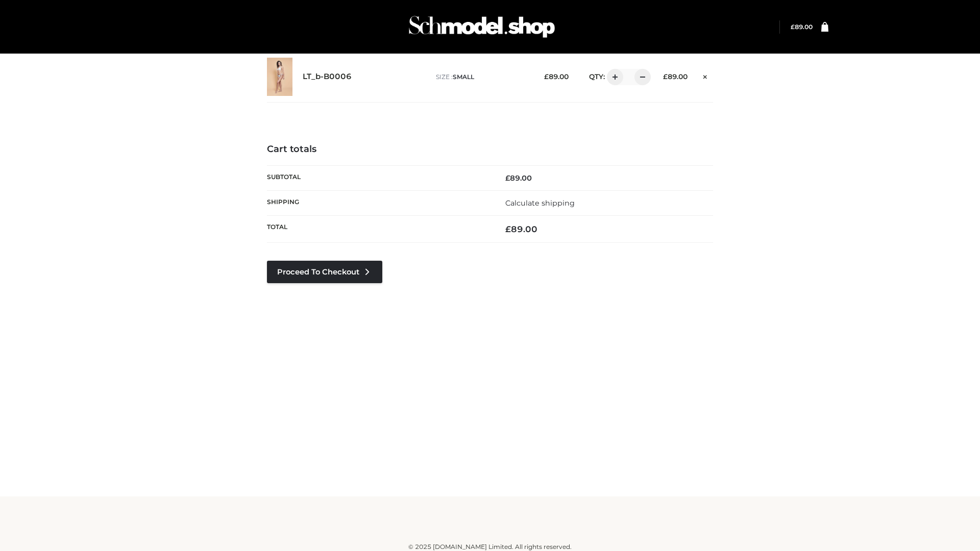 The height and width of the screenshot is (551, 980). Describe the element at coordinates (325, 272) in the screenshot. I see `a: Proceed to Checkout` at that location.